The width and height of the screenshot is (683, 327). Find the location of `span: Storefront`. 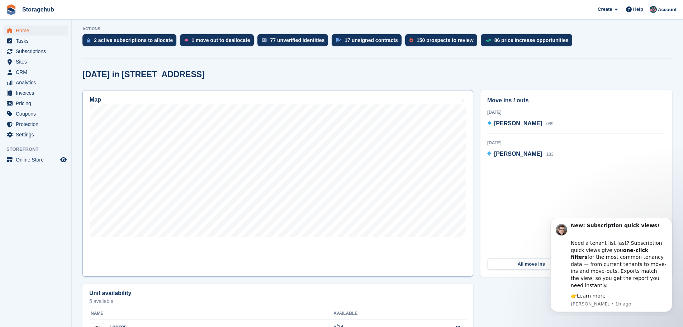

span: Storefront is located at coordinates (39, 149).